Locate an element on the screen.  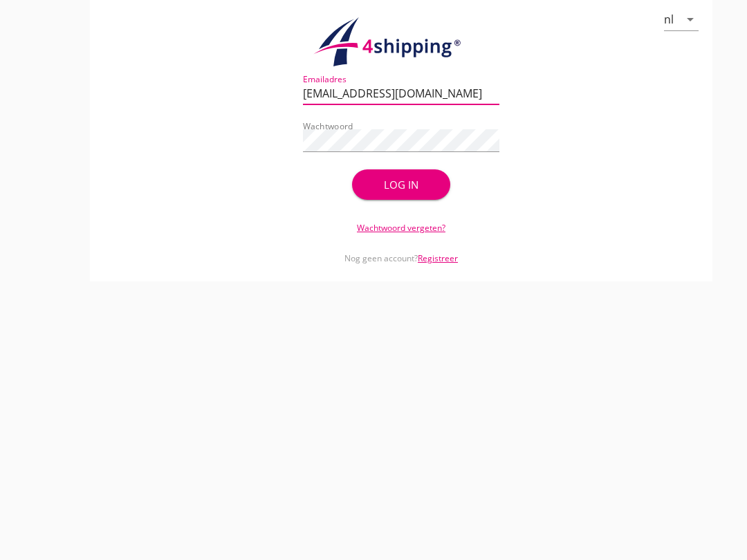
button: Log in is located at coordinates (401, 185).